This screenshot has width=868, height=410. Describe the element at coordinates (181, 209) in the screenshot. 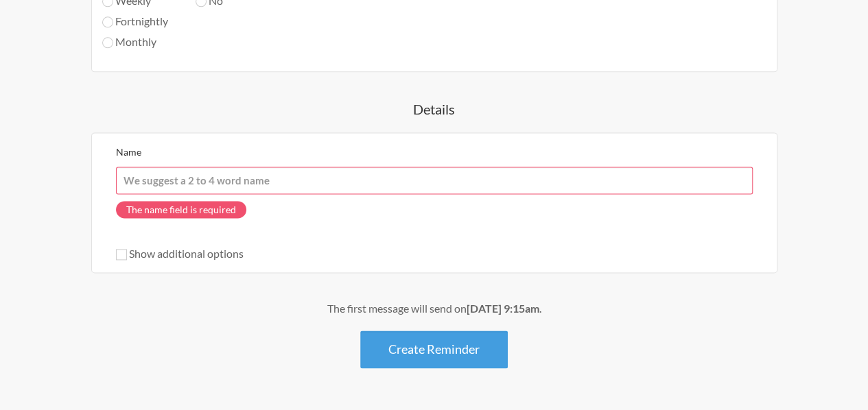

I see `span: The name field is required` at that location.